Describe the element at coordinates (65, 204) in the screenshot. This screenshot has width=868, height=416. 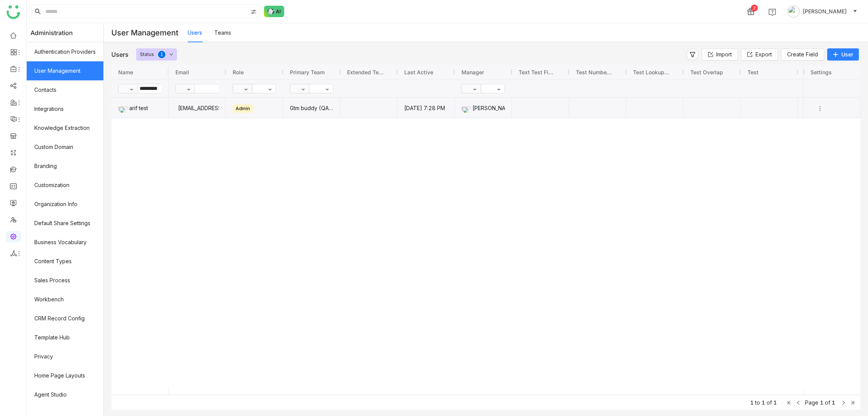
I see `a: Organization Info` at that location.